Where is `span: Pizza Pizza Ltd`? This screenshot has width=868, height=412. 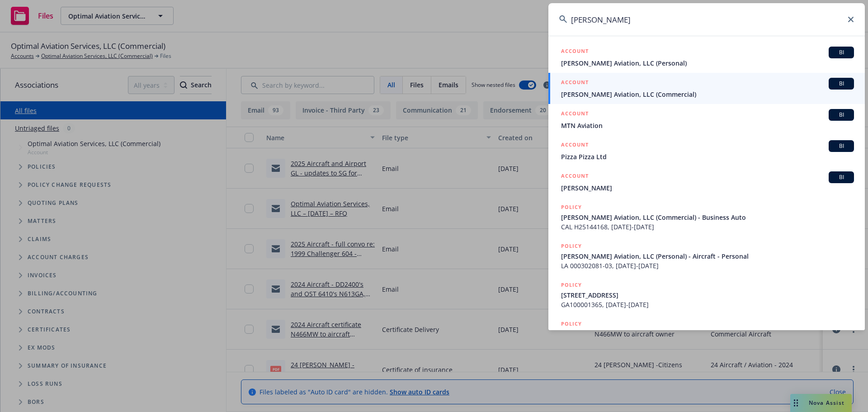 span: Pizza Pizza Ltd is located at coordinates (707, 157).